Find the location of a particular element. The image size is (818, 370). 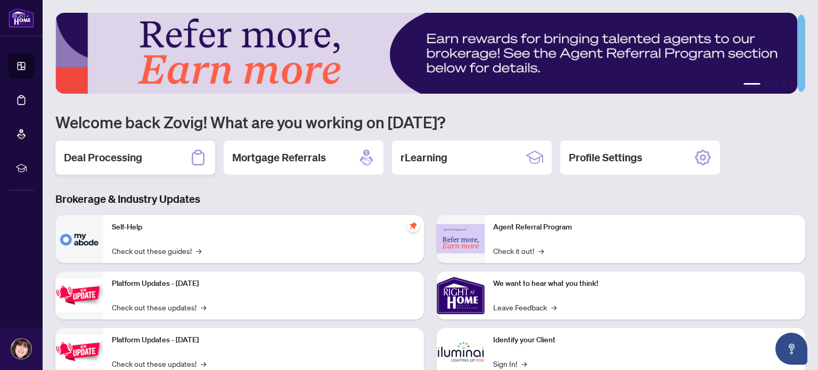

button: 1 is located at coordinates (752, 85).